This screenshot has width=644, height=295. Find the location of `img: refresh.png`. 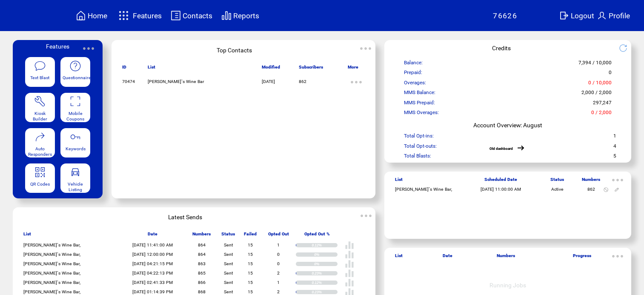

img: refresh.png is located at coordinates (626, 48).